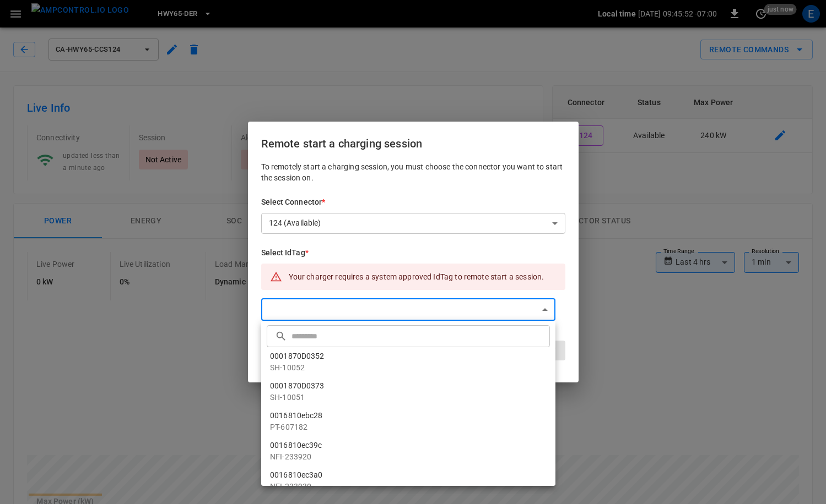 The width and height of the screenshot is (826, 504). What do you see at coordinates (408, 368) in the screenshot?
I see `p: SH-10052` at bounding box center [408, 368].